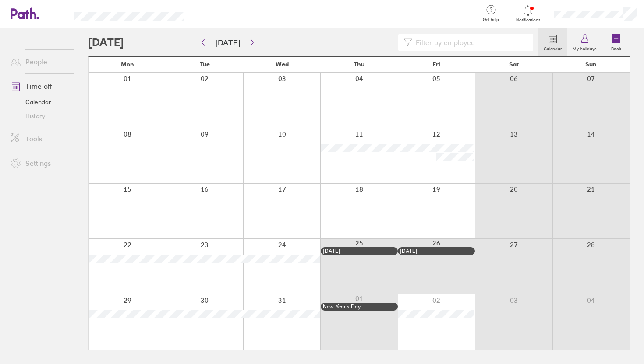 The height and width of the screenshot is (364, 644). Describe the element at coordinates (39, 61) in the screenshot. I see `a: People` at that location.